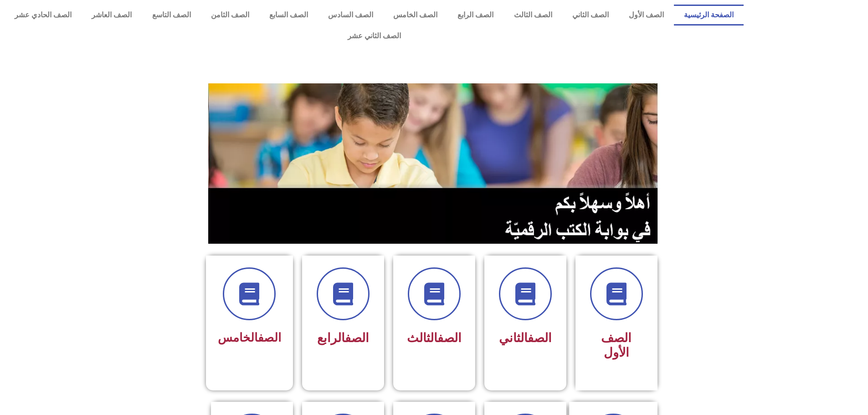 This screenshot has height=415, width=868. I want to click on span: الثالث, so click(434, 338).